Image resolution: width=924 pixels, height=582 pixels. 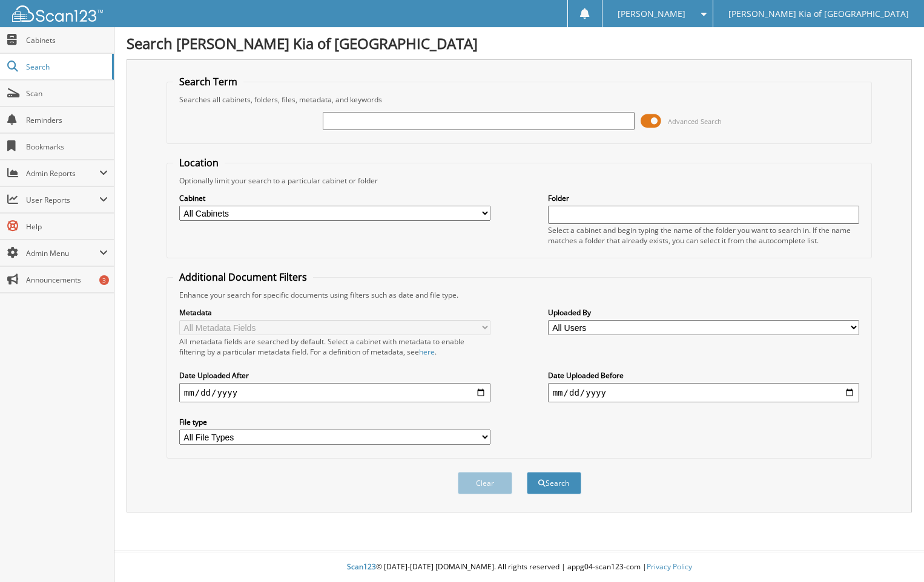 What do you see at coordinates (670, 567) in the screenshot?
I see `a: Privacy Policy` at bounding box center [670, 567].